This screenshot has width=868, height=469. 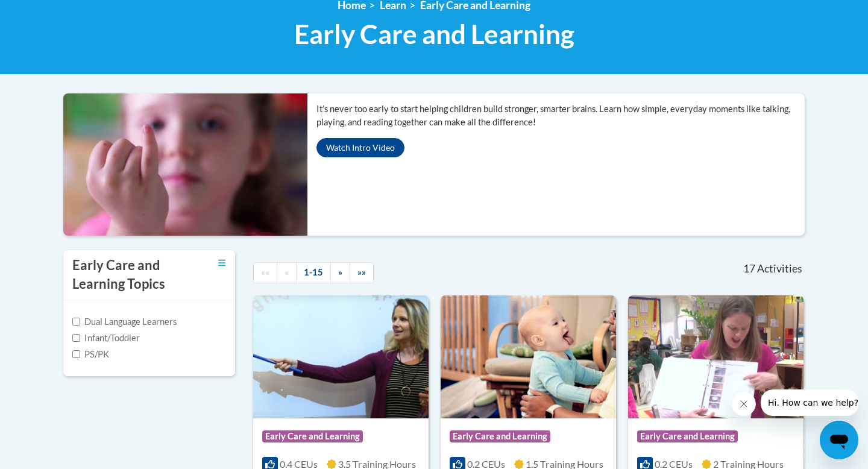 What do you see at coordinates (124, 322) in the screenshot?
I see `label: Dual Language Learners` at bounding box center [124, 322].